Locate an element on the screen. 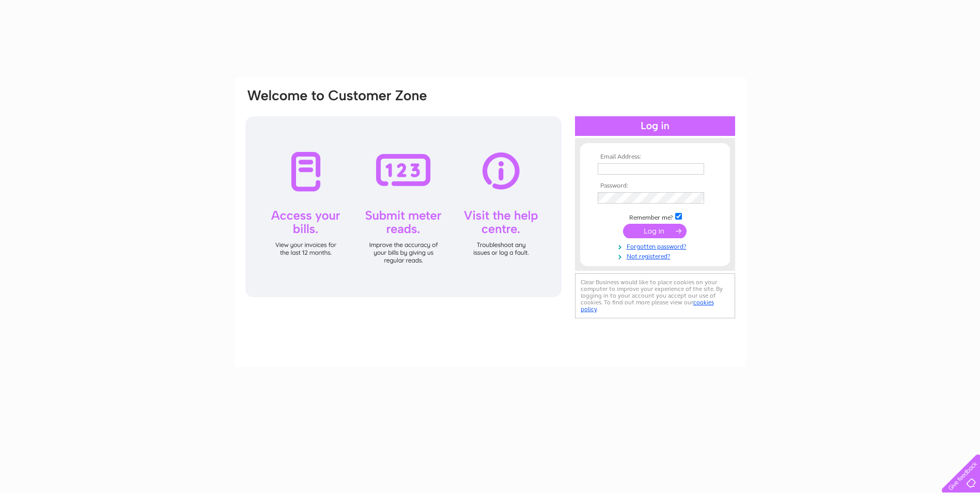 Image resolution: width=980 pixels, height=493 pixels. th: Password: is located at coordinates (656, 186).